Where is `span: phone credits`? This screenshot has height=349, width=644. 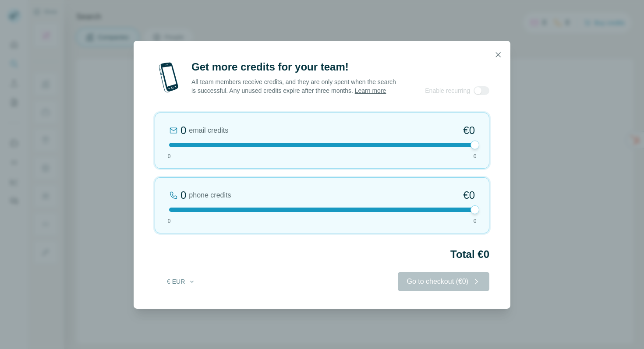
span: phone credits is located at coordinates (210, 195).